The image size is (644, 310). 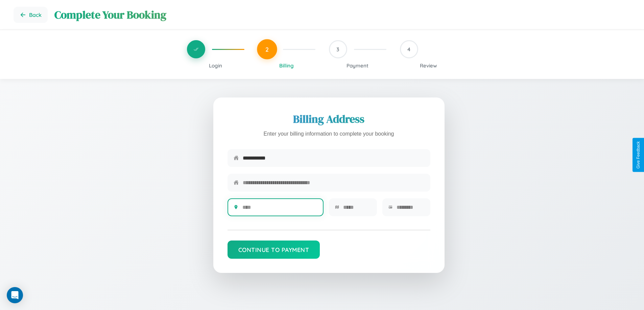 What do you see at coordinates (409, 49) in the screenshot?
I see `span: 4` at bounding box center [409, 49].